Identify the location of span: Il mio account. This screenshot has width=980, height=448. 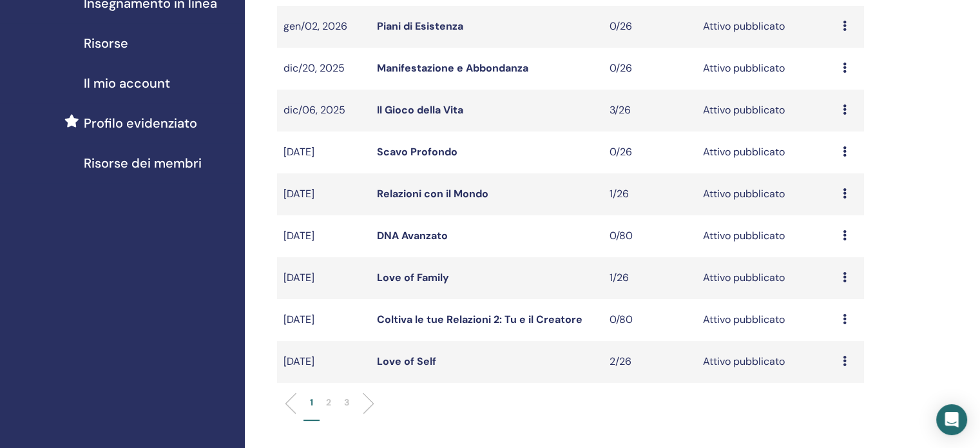
(127, 83).